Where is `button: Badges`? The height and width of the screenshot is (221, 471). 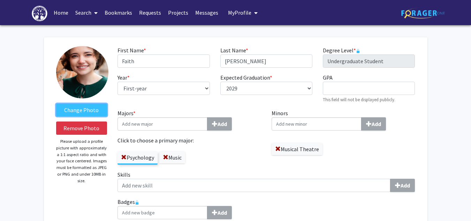 button: Badges is located at coordinates (219, 212).